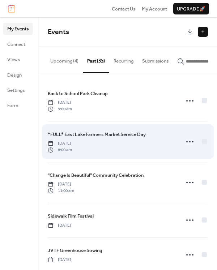 The image size is (217, 270). What do you see at coordinates (155, 59) in the screenshot?
I see `button: Submissions` at bounding box center [155, 59].